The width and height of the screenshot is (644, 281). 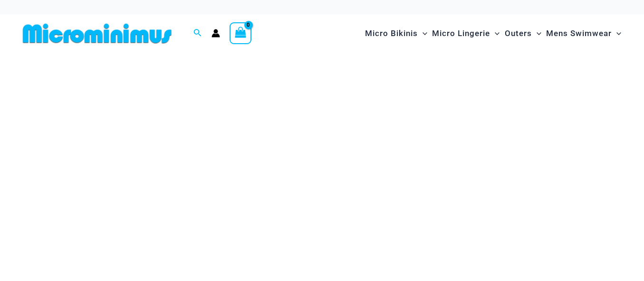 What do you see at coordinates (391, 34) in the screenshot?
I see `span: Micro Bikinis` at bounding box center [391, 34].